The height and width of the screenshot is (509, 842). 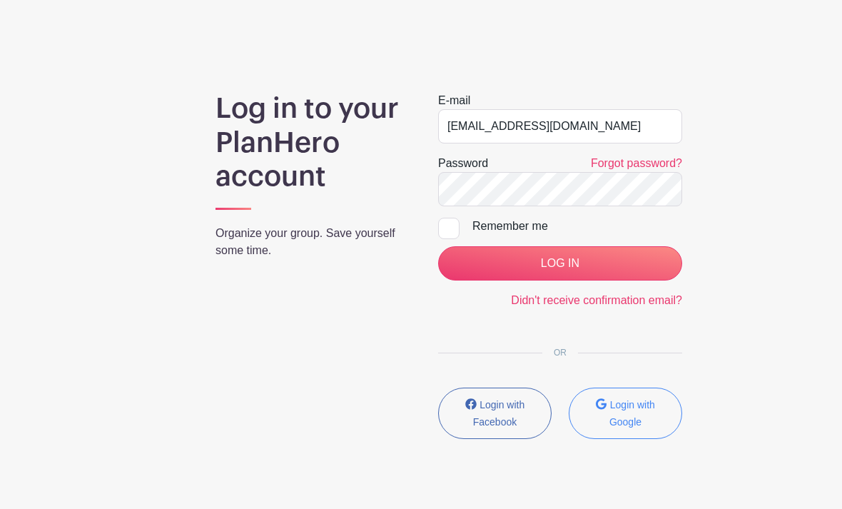 What do you see at coordinates (499, 413) in the screenshot?
I see `small: Login with Facebook` at bounding box center [499, 413].